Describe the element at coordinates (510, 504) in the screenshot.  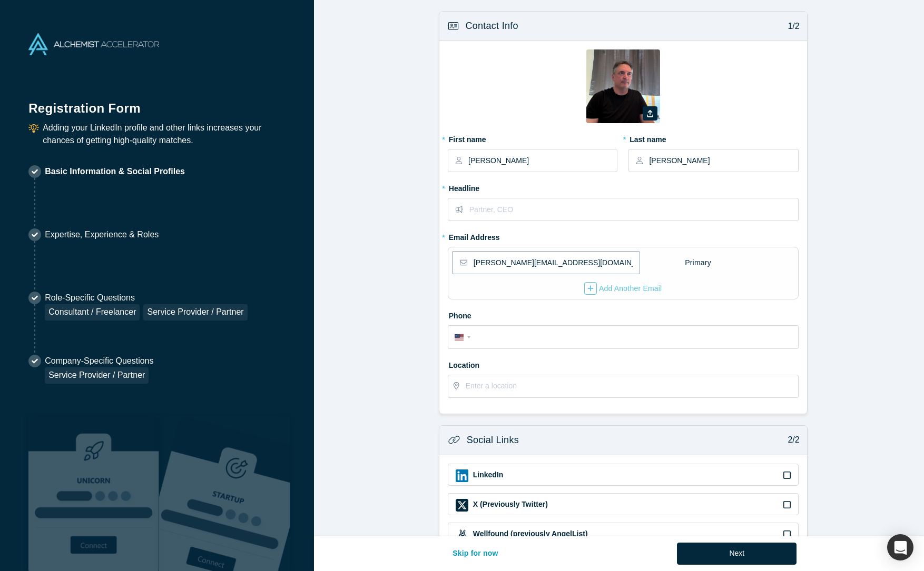
I see `label: X (Previously Twitter)` at that location.